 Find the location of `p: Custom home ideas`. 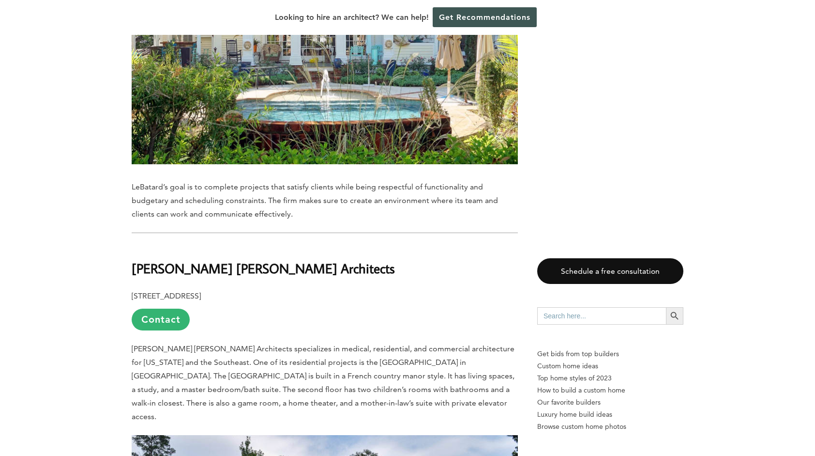

p: Custom home ideas is located at coordinates (611, 366).